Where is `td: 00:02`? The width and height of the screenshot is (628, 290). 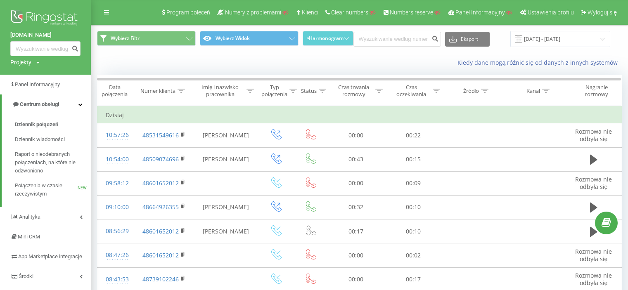 td: 00:02 is located at coordinates (413, 255).